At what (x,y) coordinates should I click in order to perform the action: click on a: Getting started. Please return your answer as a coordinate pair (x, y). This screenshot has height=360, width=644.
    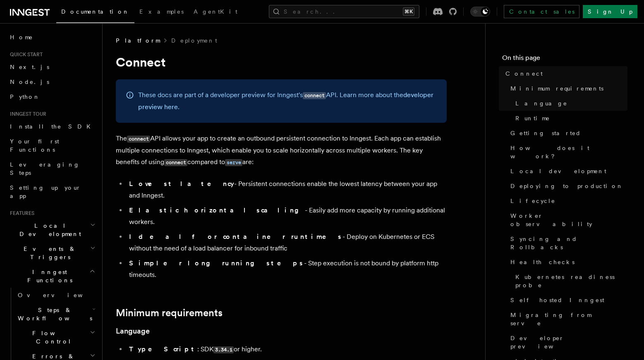
    Looking at the image, I should click on (567, 133).